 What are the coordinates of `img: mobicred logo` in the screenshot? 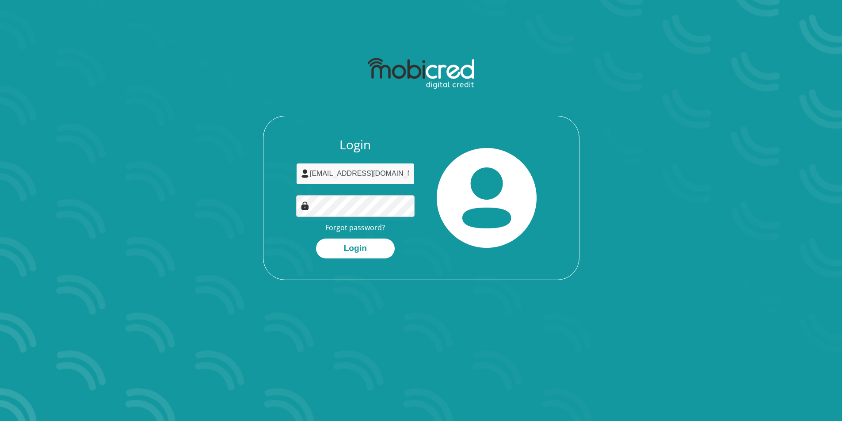 It's located at (421, 74).